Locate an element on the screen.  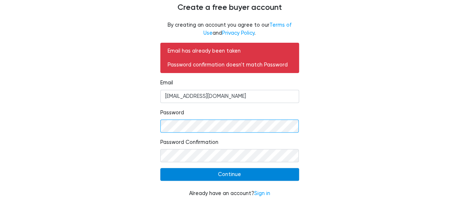
input: Continue is located at coordinates (230, 175).